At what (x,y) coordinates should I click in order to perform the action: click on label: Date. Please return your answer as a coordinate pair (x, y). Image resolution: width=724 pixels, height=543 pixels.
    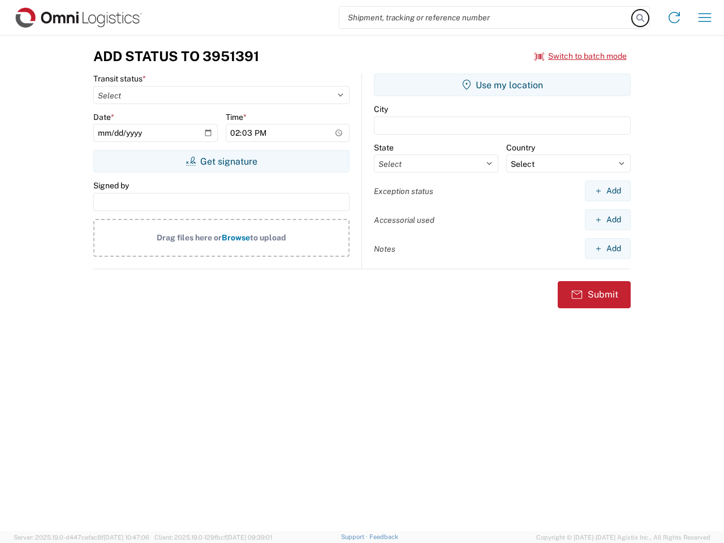
    Looking at the image, I should click on (104, 117).